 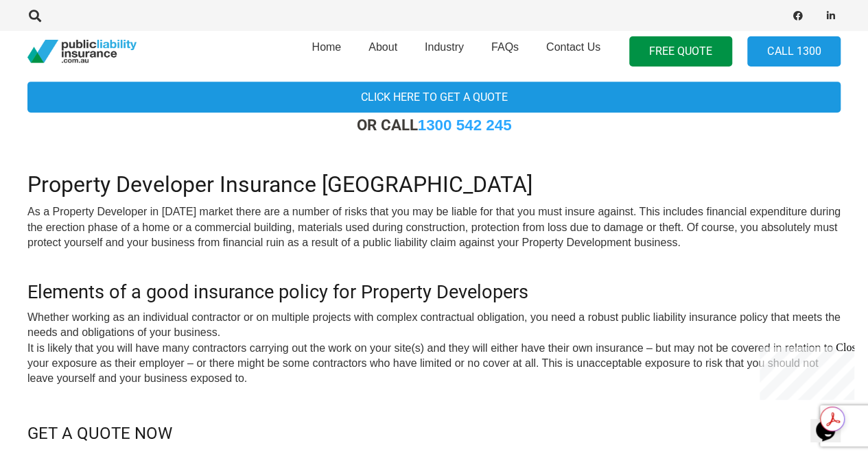 What do you see at coordinates (794, 51) in the screenshot?
I see `a: Call 1300` at bounding box center [794, 51].